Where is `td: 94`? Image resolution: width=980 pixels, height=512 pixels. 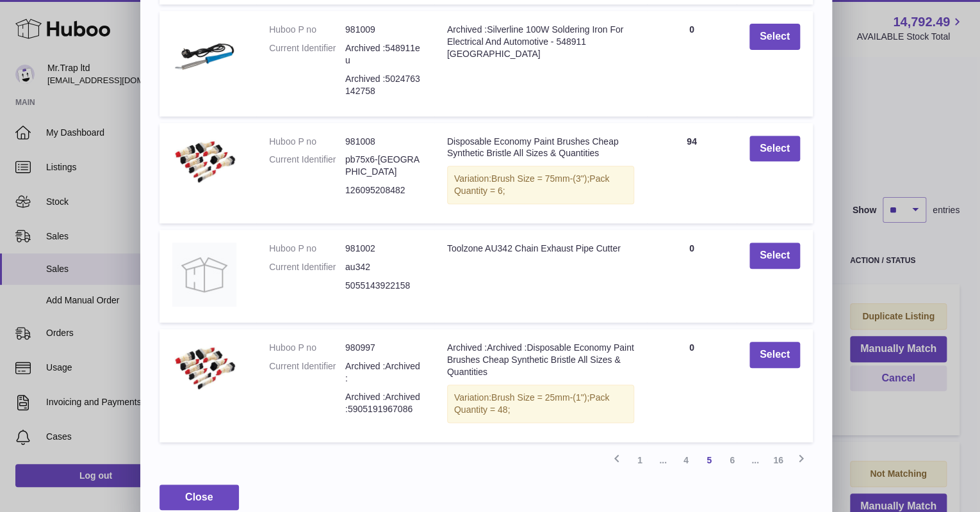 td: 94 is located at coordinates (692, 174).